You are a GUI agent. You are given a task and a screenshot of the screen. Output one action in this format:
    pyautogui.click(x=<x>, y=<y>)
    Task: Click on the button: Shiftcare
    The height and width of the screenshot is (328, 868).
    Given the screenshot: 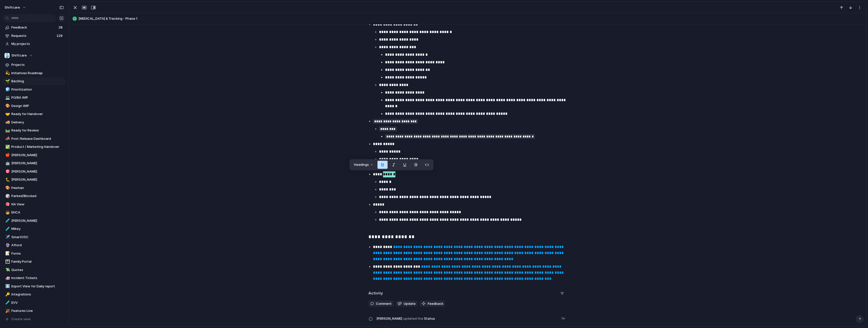 What is the action you would take?
    pyautogui.click(x=34, y=56)
    